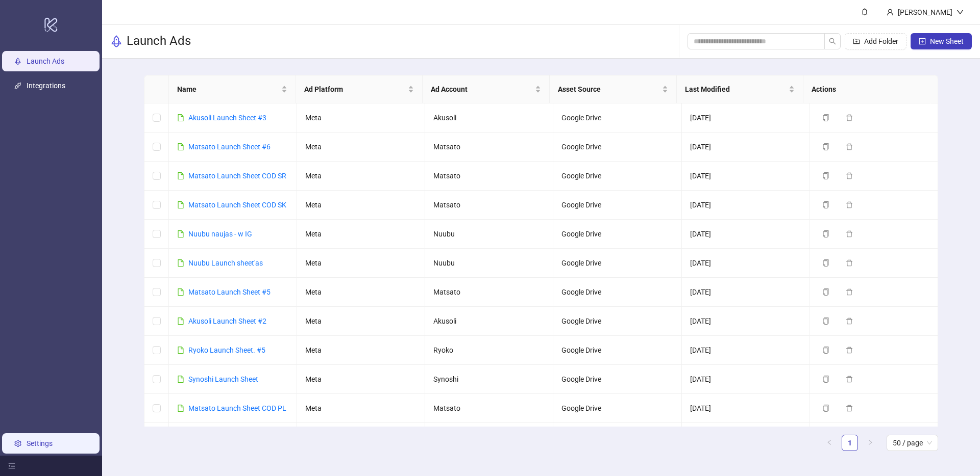  What do you see at coordinates (912, 443) in the screenshot?
I see `div: Page Size` at bounding box center [912, 443].